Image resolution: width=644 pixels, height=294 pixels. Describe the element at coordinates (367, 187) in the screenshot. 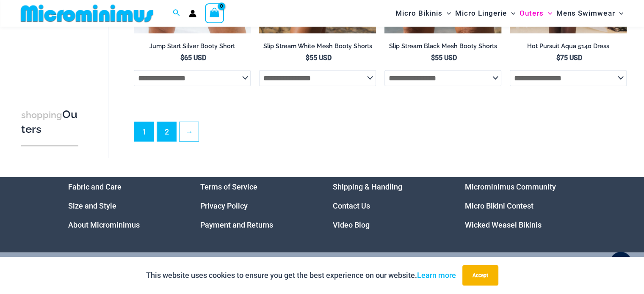

I see `a: Shipping & Handling` at that location.